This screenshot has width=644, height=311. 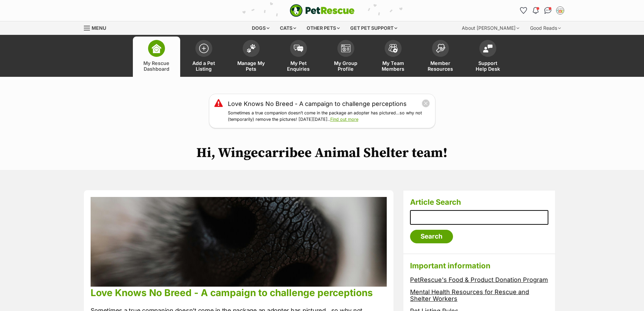 What do you see at coordinates (204, 66) in the screenshot?
I see `span: Add a Pet Listing` at bounding box center [204, 66].